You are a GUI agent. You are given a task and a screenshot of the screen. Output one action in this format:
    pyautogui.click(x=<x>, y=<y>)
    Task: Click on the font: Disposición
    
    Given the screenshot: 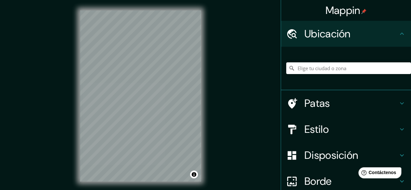 What is the action you would take?
    pyautogui.click(x=331, y=155)
    